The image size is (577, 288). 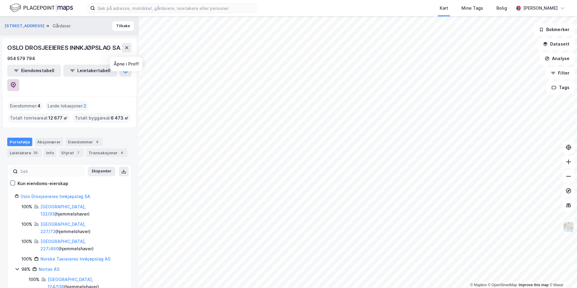 I want to click on a: Nortax AS, so click(x=49, y=269).